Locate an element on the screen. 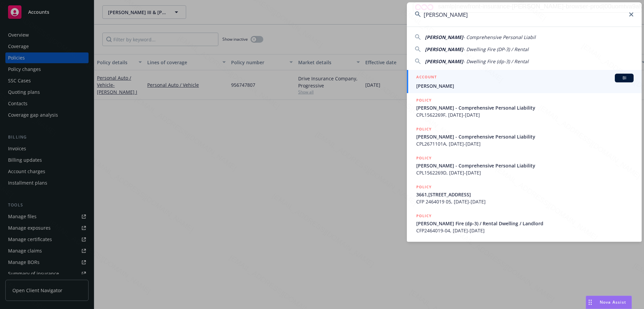 This screenshot has width=644, height=309. input: Search... is located at coordinates (524, 15).